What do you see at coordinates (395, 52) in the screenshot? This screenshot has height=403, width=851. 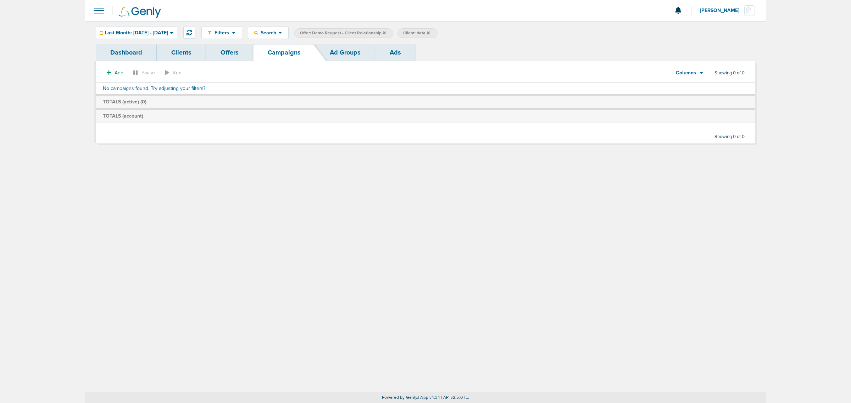 I see `a: Ads` at bounding box center [395, 52].